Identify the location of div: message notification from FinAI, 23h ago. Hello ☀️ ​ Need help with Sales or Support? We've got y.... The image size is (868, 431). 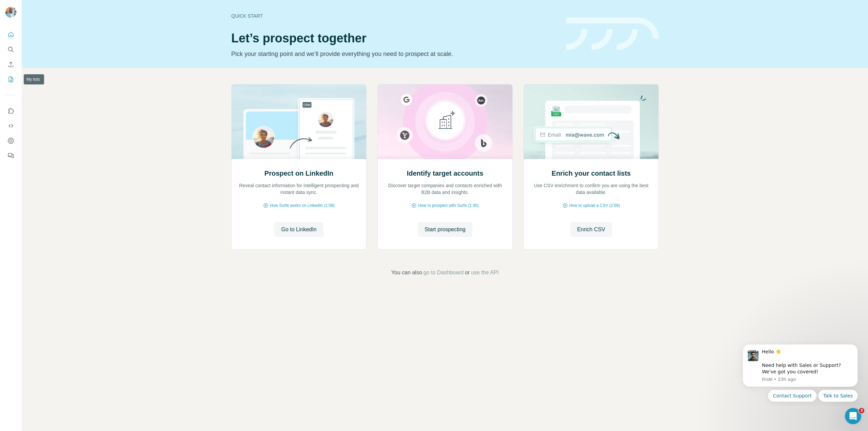
(68, 27).